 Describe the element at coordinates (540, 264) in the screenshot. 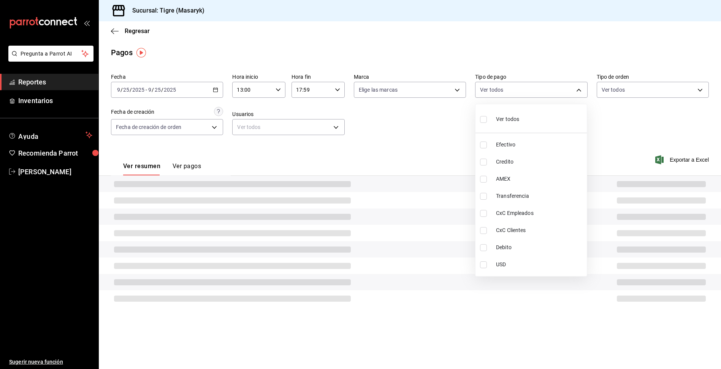

I see `span: USD` at that location.